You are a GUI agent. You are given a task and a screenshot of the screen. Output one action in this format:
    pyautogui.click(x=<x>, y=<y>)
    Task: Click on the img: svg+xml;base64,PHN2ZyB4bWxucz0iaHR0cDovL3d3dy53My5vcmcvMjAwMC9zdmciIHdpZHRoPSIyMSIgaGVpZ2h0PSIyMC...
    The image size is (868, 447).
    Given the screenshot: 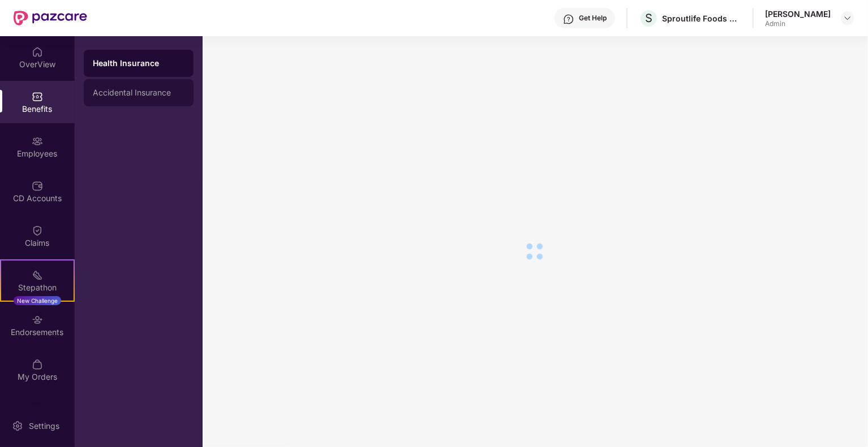 What is the action you would take?
    pyautogui.click(x=38, y=275)
    